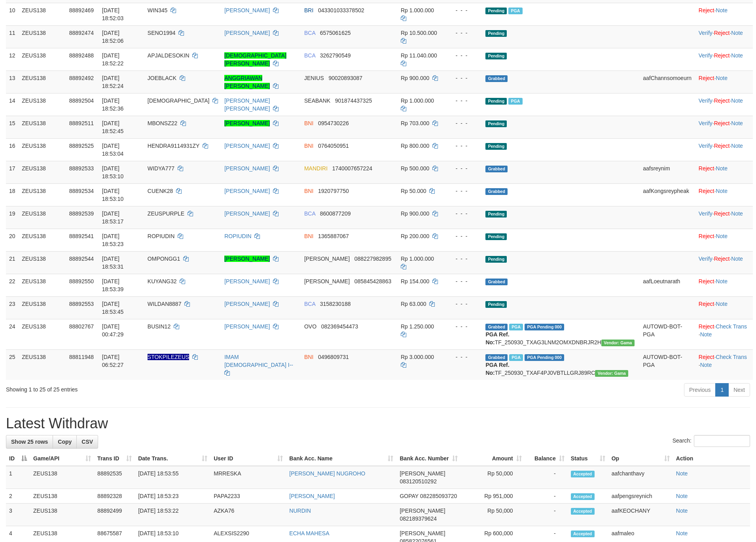 The image size is (756, 542). I want to click on span: Rp 800.000, so click(415, 145).